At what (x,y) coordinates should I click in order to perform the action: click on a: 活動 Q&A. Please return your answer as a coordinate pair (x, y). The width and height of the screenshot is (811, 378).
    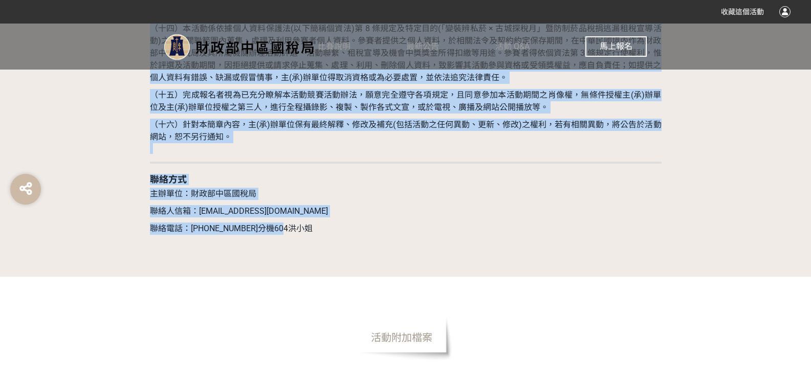
    Looking at the image, I should click on (512, 47).